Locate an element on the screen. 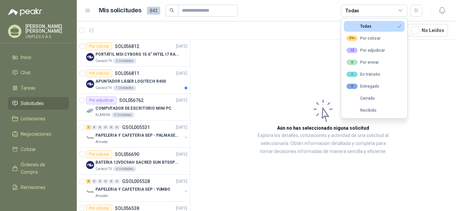  div: 6 Unidades is located at coordinates (125, 169).